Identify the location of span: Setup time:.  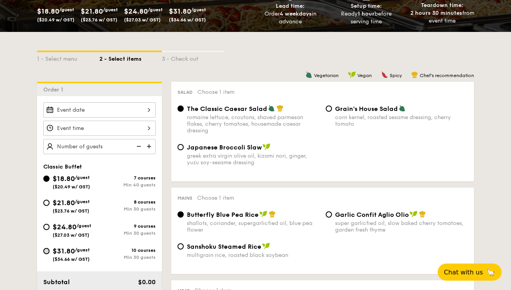
(366, 6).